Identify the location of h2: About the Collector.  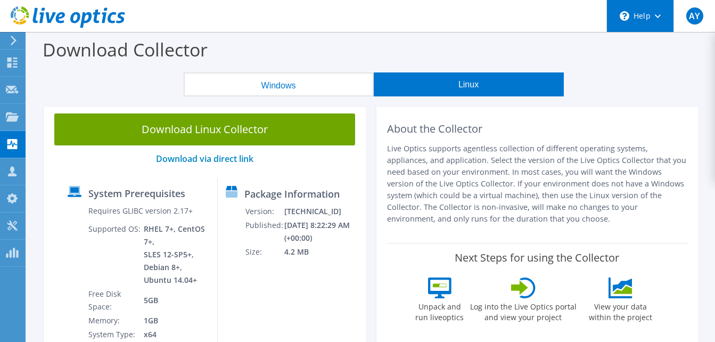
(537, 129).